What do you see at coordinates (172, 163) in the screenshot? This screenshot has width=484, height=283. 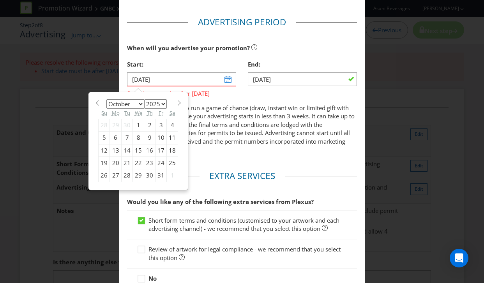 I see `div: 25` at bounding box center [172, 163].